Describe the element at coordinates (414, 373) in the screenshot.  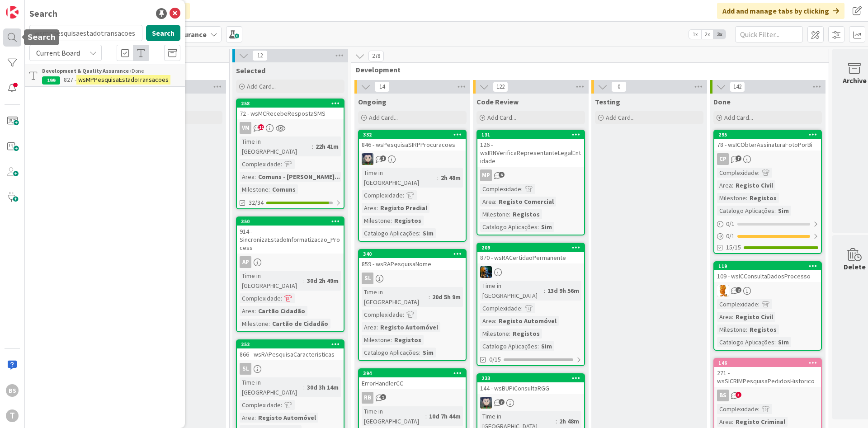
I see `div: 394` at that location.